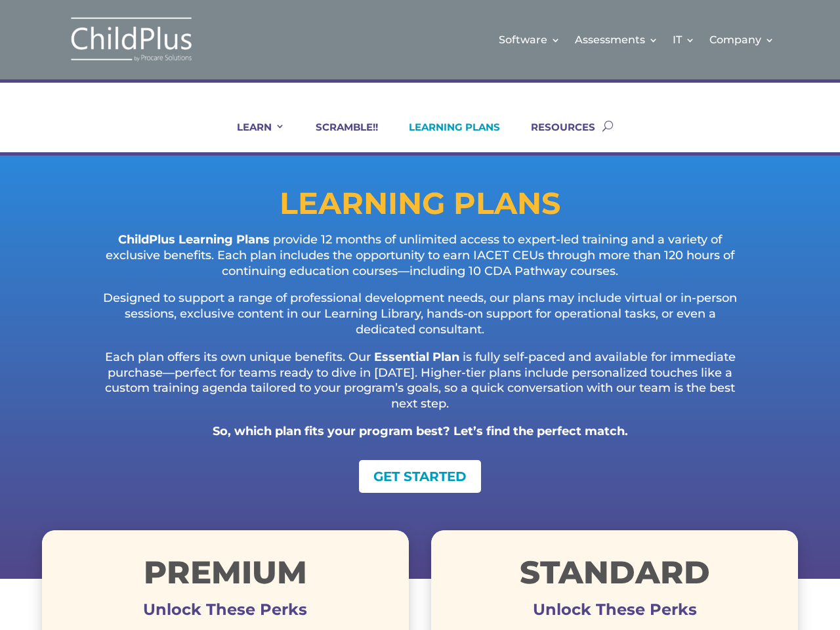 Image resolution: width=840 pixels, height=630 pixels. I want to click on h1: Premium, so click(225, 575).